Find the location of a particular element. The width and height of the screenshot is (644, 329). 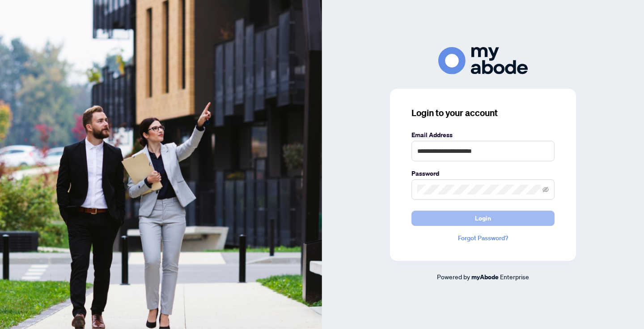

a: myAbode is located at coordinates (485, 277).